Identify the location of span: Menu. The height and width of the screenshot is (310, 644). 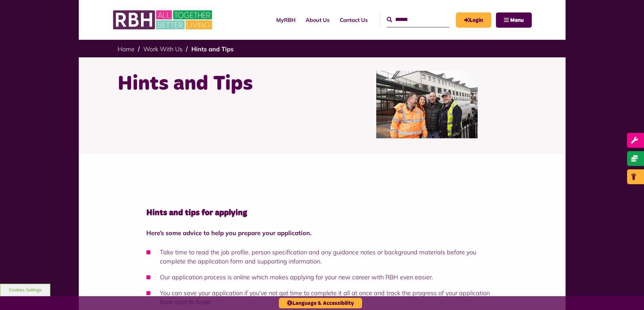
(517, 20).